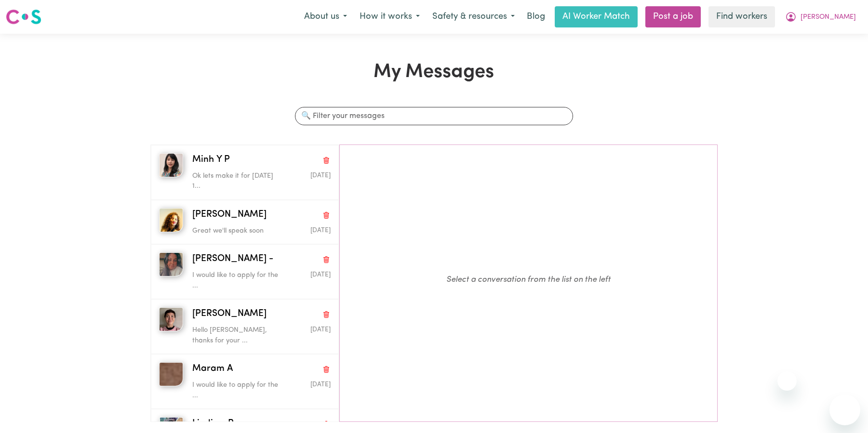  Describe the element at coordinates (171, 374) in the screenshot. I see `img: Maram A` at that location.